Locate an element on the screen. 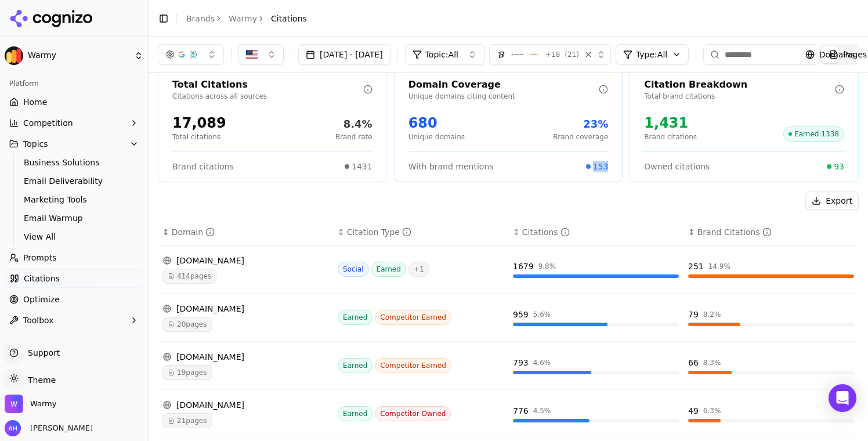 The height and width of the screenshot is (441, 868). span: ( 21 ) is located at coordinates (572, 54).